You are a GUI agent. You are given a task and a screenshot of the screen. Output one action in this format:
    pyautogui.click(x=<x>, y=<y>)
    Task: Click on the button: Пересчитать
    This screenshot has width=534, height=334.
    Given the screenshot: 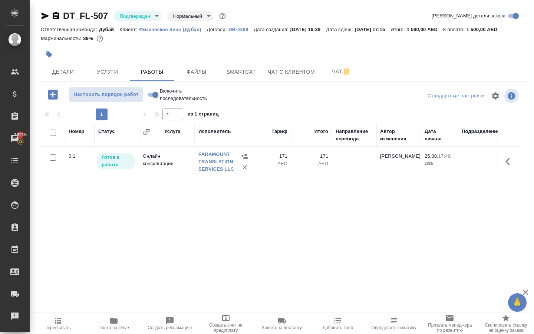 What is the action you would take?
    pyautogui.click(x=57, y=324)
    